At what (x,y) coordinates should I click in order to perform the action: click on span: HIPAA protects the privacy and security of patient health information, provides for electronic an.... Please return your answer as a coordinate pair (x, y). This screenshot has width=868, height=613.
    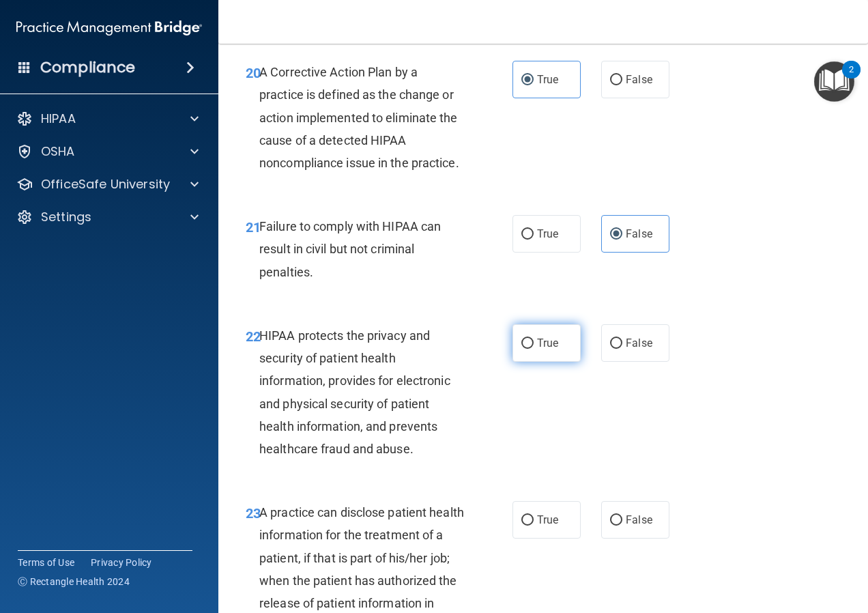
    Looking at the image, I should click on (355, 392).